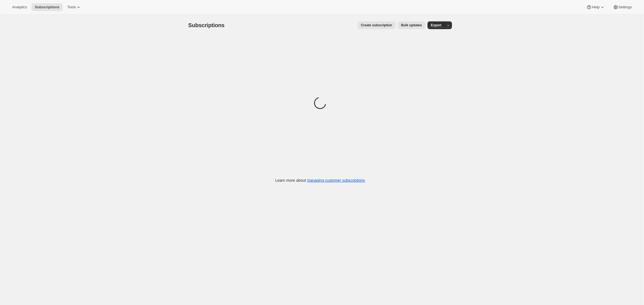  I want to click on span: Settings, so click(625, 7).